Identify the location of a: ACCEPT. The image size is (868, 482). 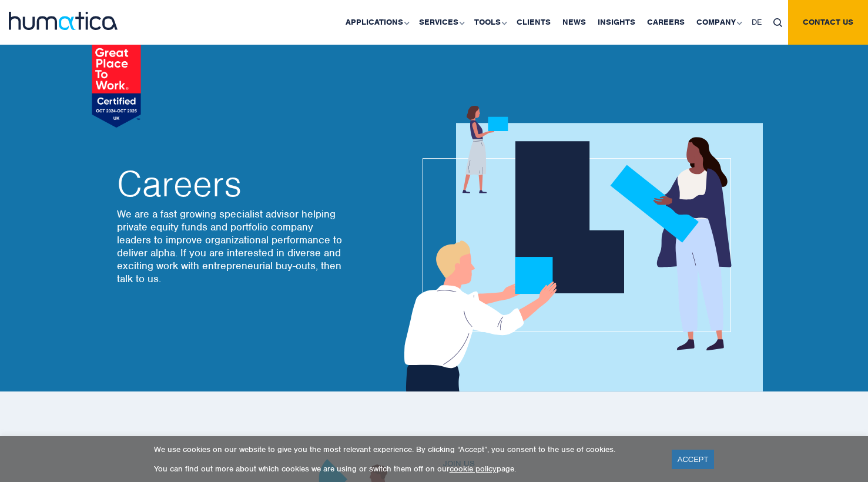
(693, 458).